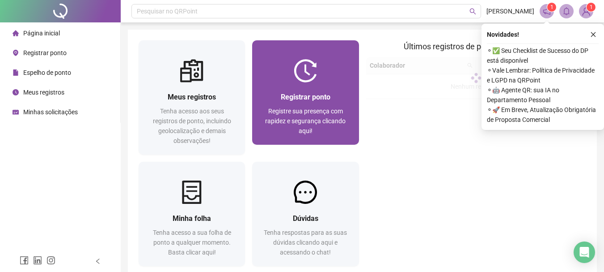 This screenshot has width=604, height=272. Describe the element at coordinates (543, 115) in the screenshot. I see `span: ⚬ 🚀 Em Breve, Atualização Obrigatória de Proposta Comercial` at that location.